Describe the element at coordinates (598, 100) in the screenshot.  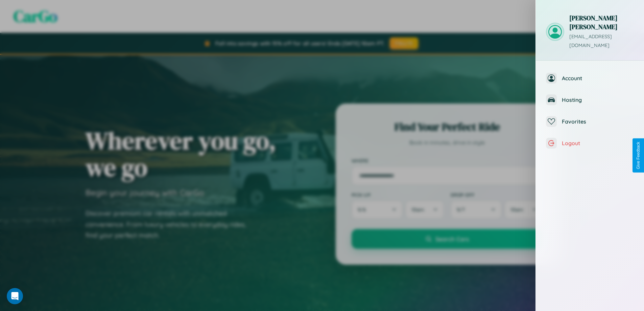
I see `span: Hosting` at that location.